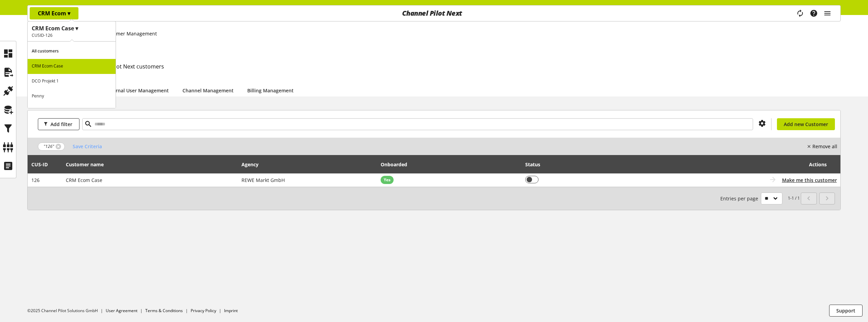  What do you see at coordinates (54, 13) in the screenshot?
I see `p: CRM Ecom` at bounding box center [54, 13].